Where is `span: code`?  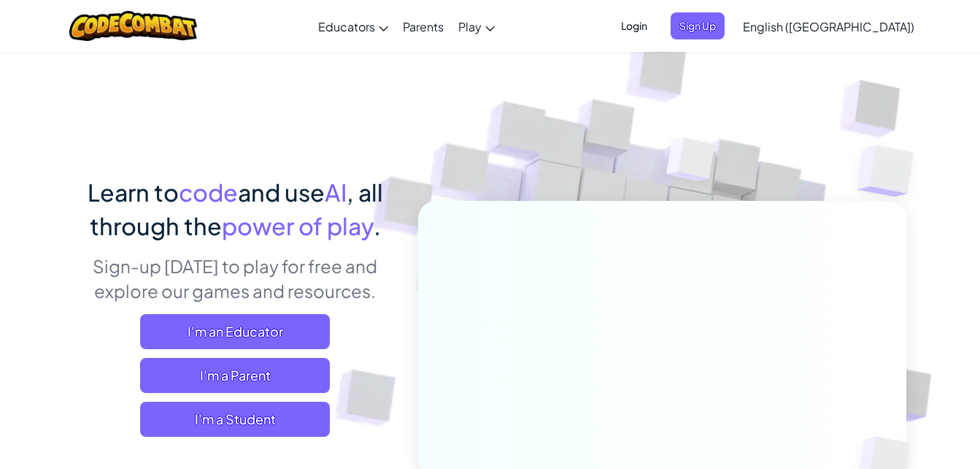
span: code is located at coordinates (208, 192).